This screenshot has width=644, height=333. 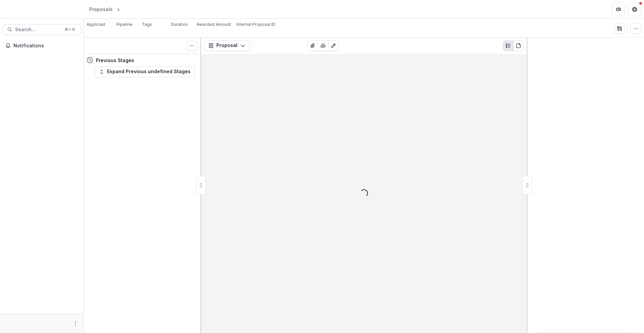 What do you see at coordinates (101, 9) in the screenshot?
I see `div: Proposals` at bounding box center [101, 9].